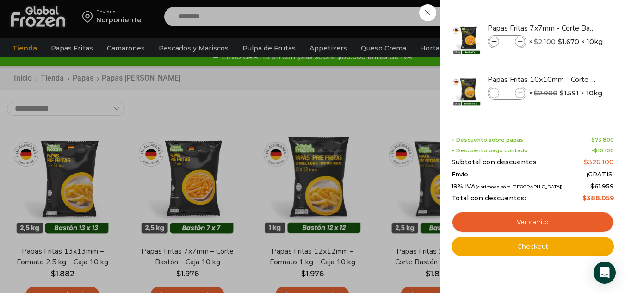  Describe the element at coordinates (598, 198) in the screenshot. I see `bdi: 388.059` at that location.